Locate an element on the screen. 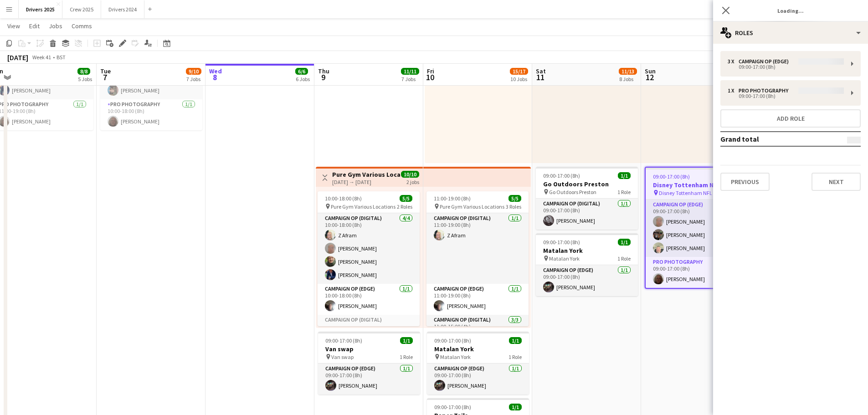  div: 11:00-19:00 (8h)5/5 Pure Gym Various Locations3 RolesCampaign Op (Digital)1/111:00-19:00 (8h)Z Af... is located at coordinates (478, 259).